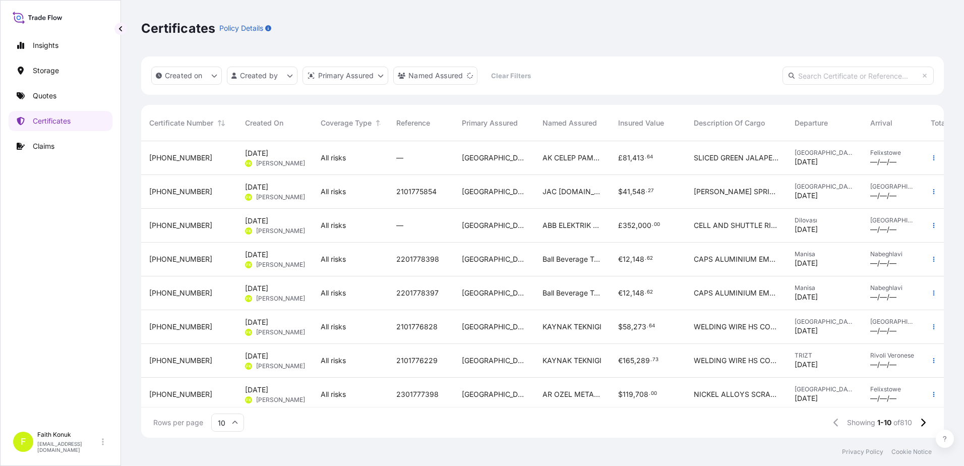  I want to click on span: 2101775854, so click(416, 192).